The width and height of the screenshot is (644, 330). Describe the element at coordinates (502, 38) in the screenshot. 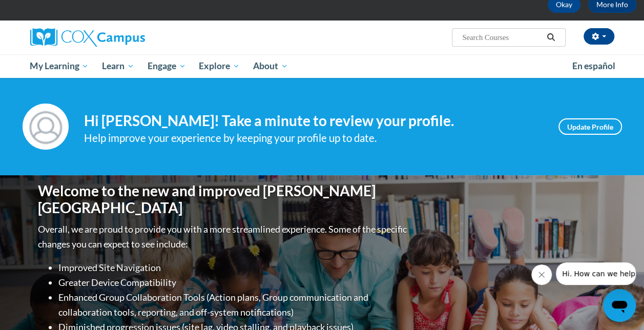

I see `input: Search Courses` at that location.